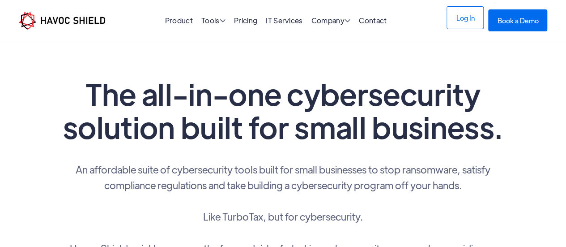 Image resolution: width=566 pixels, height=247 pixels. What do you see at coordinates (62, 21) in the screenshot?
I see `img: Havoc Shield logo` at bounding box center [62, 21].